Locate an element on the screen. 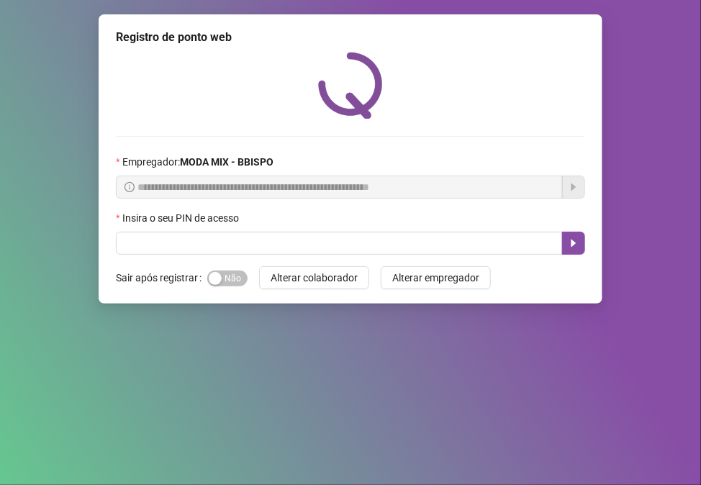 Image resolution: width=701 pixels, height=485 pixels. span: info-circle is located at coordinates (130, 187).